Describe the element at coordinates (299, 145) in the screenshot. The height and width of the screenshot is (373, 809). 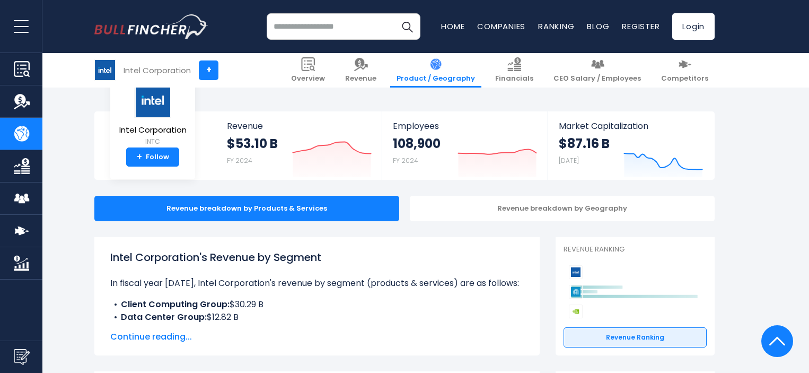
I see `a: Revenue $53.10 B FY 2024` at that location.